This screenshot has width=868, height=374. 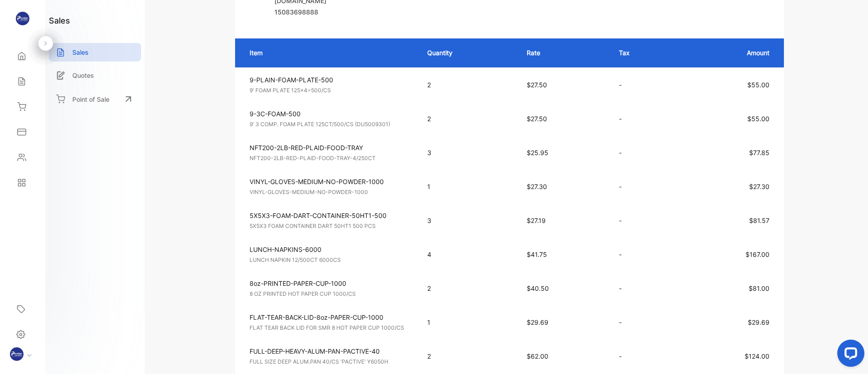 I want to click on p: 4, so click(x=468, y=254).